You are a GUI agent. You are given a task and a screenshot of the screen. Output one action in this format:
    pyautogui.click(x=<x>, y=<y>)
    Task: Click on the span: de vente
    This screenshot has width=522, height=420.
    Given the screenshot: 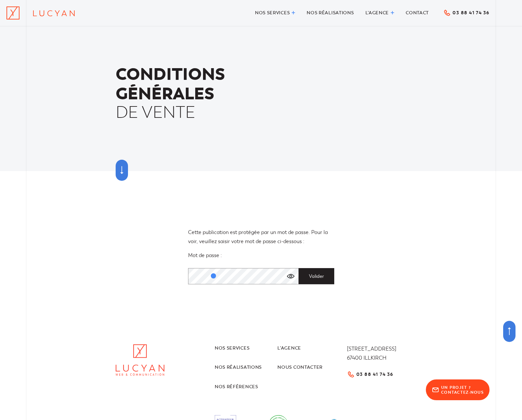 What is the action you would take?
    pyautogui.click(x=223, y=113)
    